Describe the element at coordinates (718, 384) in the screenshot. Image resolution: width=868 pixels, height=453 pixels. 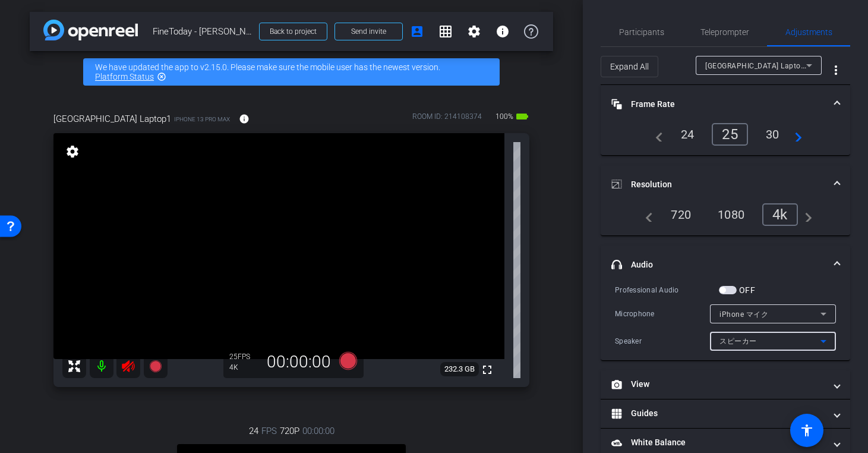
I see `mat-panel-title: View` at that location.